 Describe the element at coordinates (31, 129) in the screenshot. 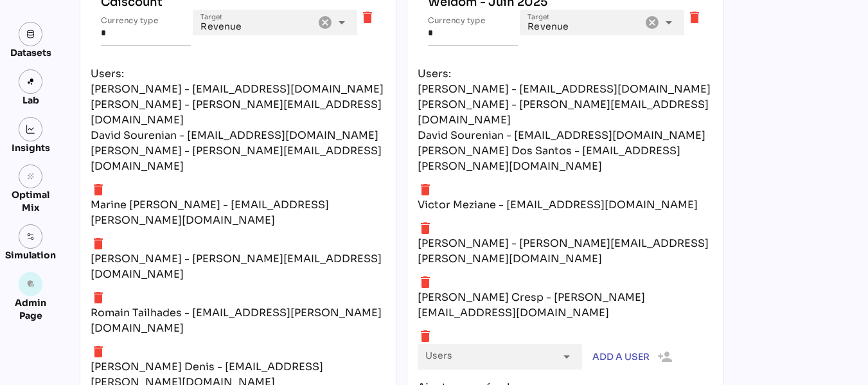

I see `img: graph.svg` at that location.